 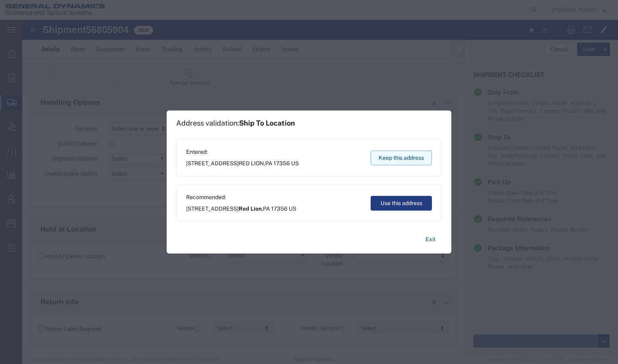 What do you see at coordinates (431, 239) in the screenshot?
I see `button: Exit` at bounding box center [431, 239].